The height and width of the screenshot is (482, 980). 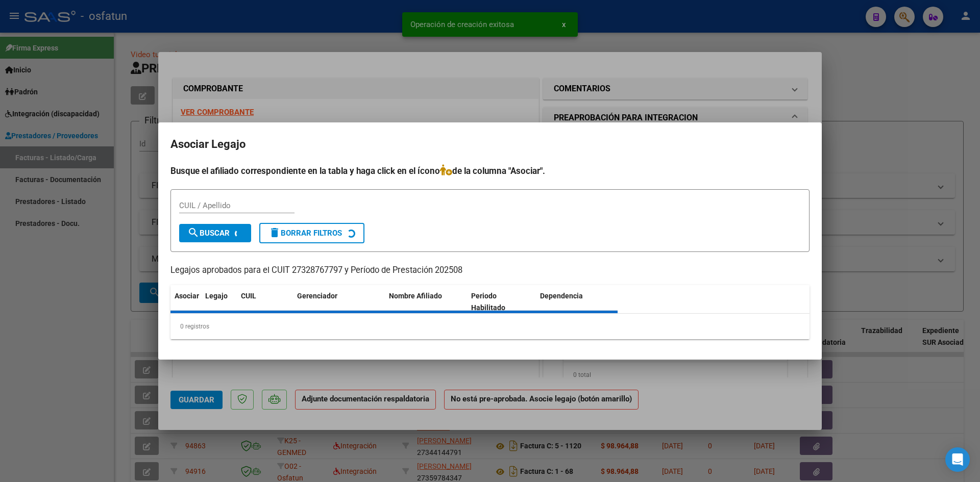 I want to click on datatable-header-cell: Legajo, so click(x=219, y=302).